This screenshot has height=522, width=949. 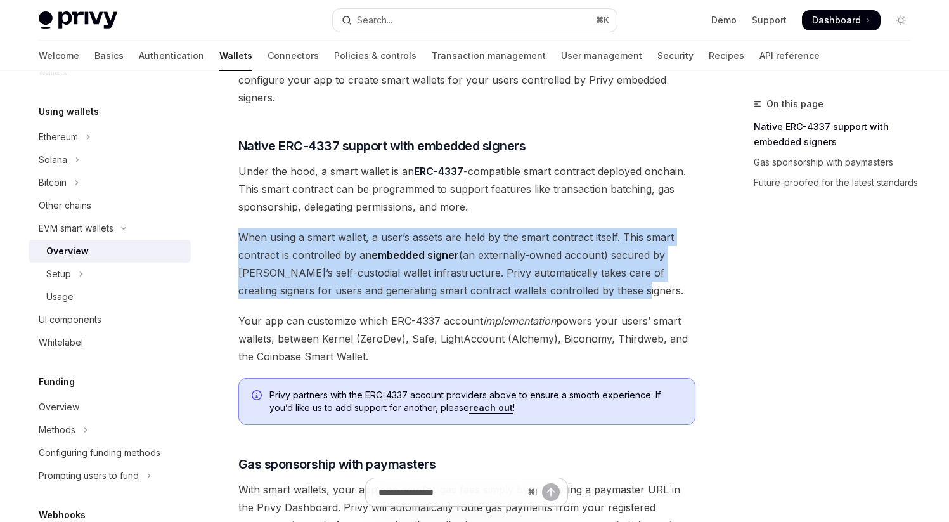 I want to click on span: When using a smart wallet, a user’s assets are held by the smart contract itself. This smart cont..., so click(x=467, y=264).